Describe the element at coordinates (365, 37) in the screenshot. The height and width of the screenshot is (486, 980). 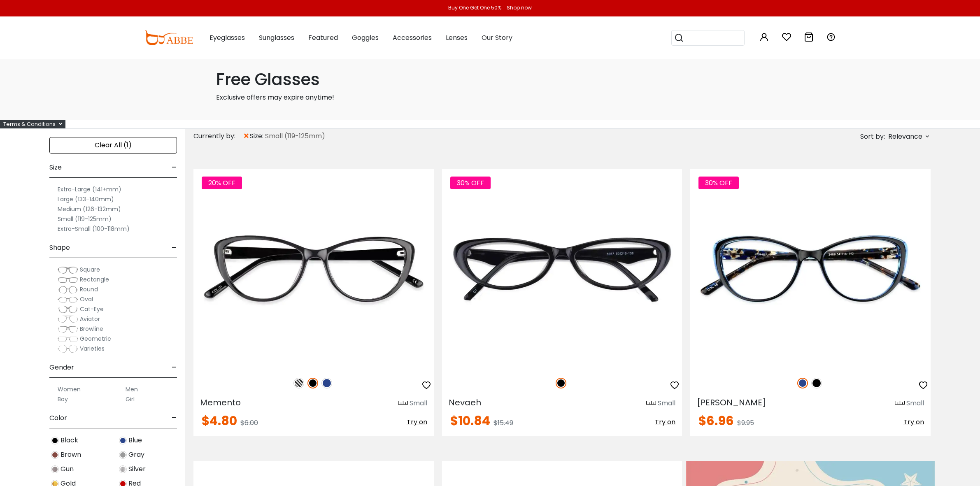
I see `span: Goggles` at that location.